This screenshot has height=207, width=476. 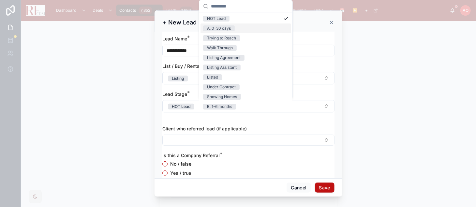 I want to click on div: Listed, so click(x=213, y=77).